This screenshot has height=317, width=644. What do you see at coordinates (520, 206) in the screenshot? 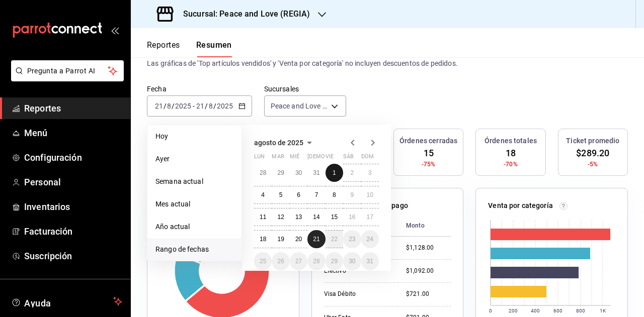
I see `p: Venta por categoría` at bounding box center [520, 206].